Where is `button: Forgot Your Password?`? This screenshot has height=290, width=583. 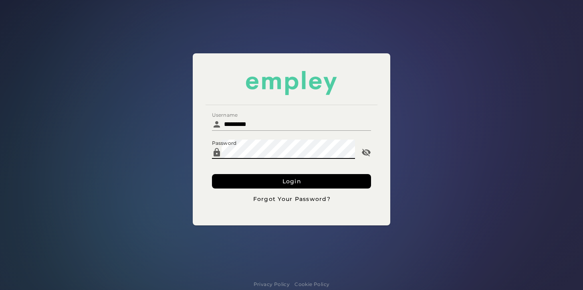 button: Forgot Your Password? is located at coordinates (291, 199).